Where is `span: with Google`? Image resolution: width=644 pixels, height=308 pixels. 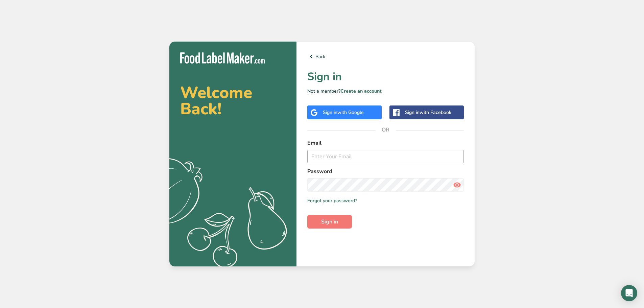 span: with Google is located at coordinates (351, 112).